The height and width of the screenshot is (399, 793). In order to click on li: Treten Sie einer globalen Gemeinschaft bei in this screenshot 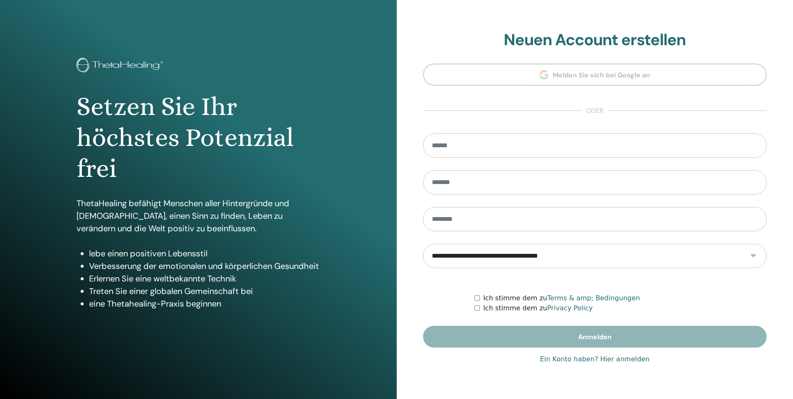, I will do `click(204, 291)`.